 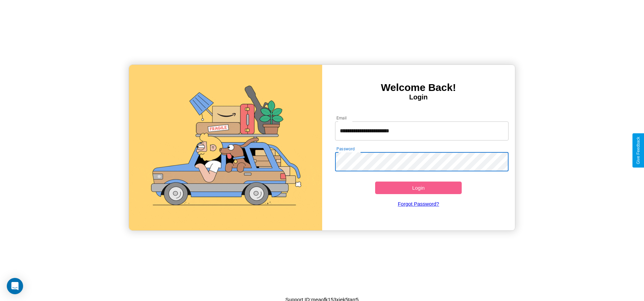 I want to click on img: gif, so click(x=226, y=148).